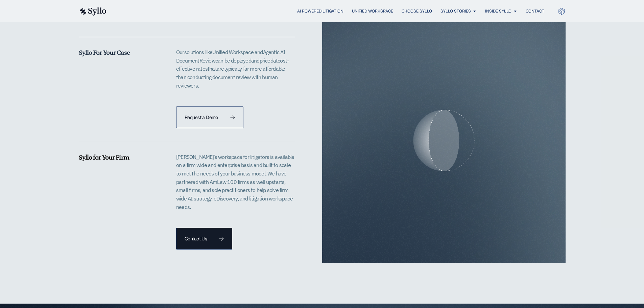 The image size is (644, 308). I want to click on span: Unified Workspace and, so click(238, 52).